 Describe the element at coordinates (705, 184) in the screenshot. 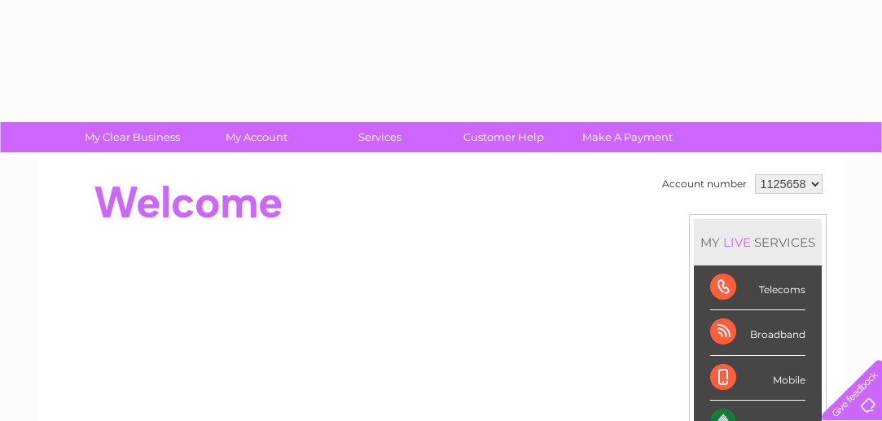

I see `td: Account number` at that location.